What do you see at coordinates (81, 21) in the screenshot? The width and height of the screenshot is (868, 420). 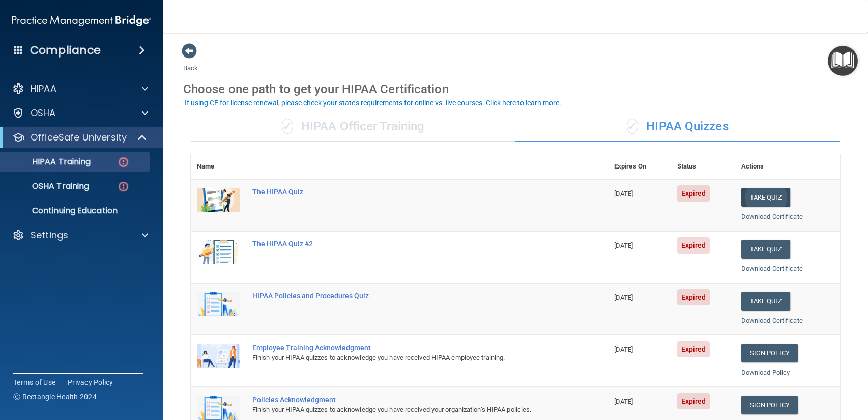 I see `img: PMB logo` at bounding box center [81, 21].